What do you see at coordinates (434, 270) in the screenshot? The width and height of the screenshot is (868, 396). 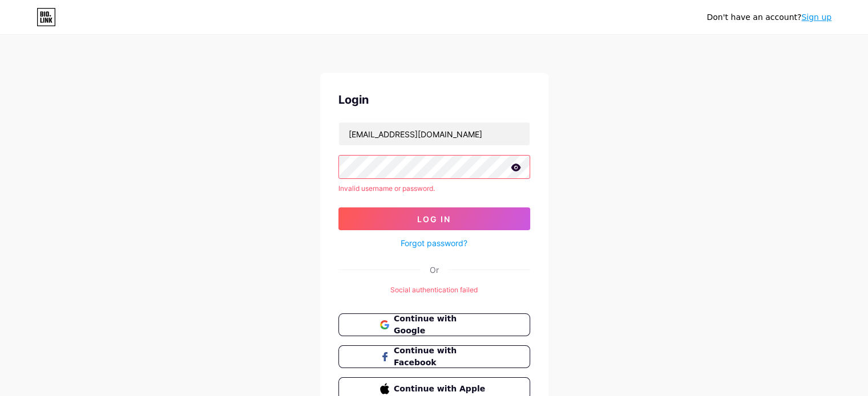 I see `div: Or` at bounding box center [434, 270].